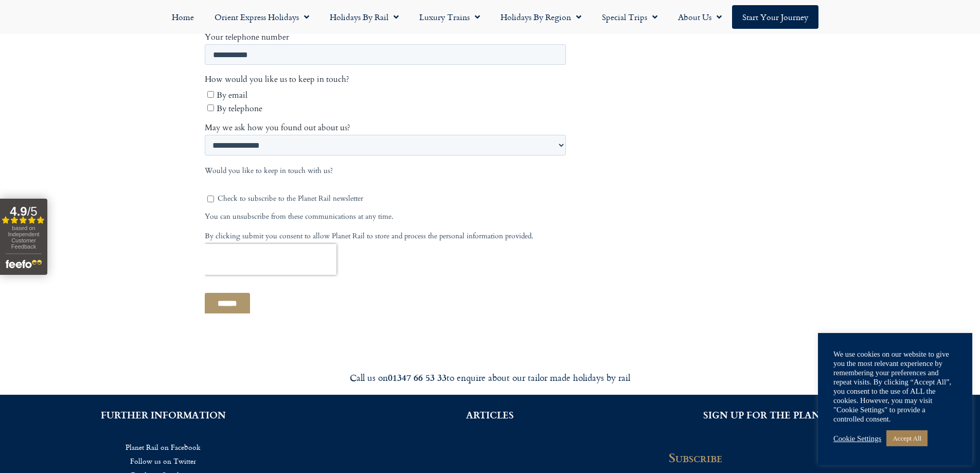 The image size is (980, 473). Describe the element at coordinates (209, 236) in the screenshot. I see `span: Your last name` at that location.